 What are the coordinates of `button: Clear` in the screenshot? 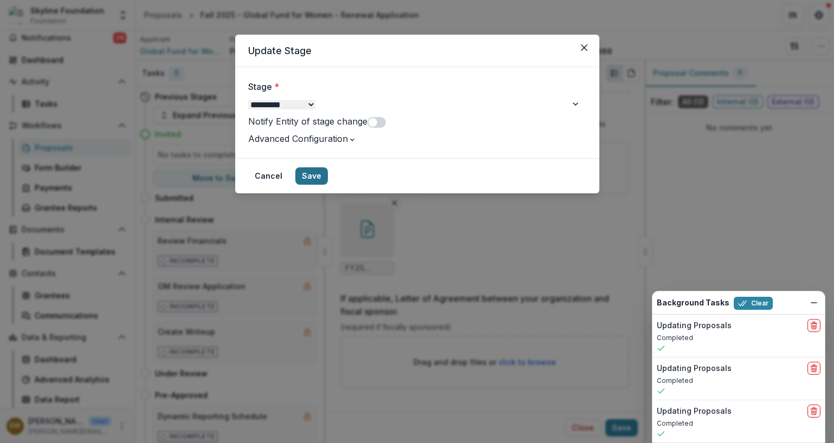 It's located at (753, 304).